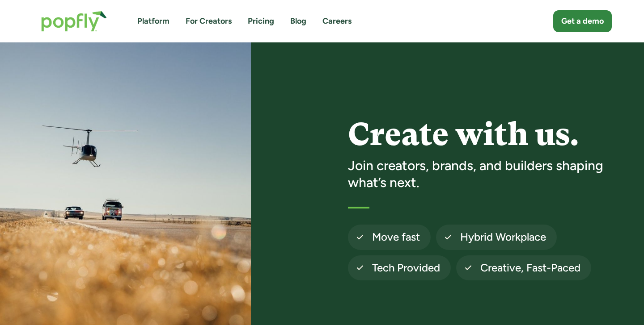 This screenshot has height=325, width=644. What do you see at coordinates (583, 21) in the screenshot?
I see `div: Get a demo` at bounding box center [583, 21].